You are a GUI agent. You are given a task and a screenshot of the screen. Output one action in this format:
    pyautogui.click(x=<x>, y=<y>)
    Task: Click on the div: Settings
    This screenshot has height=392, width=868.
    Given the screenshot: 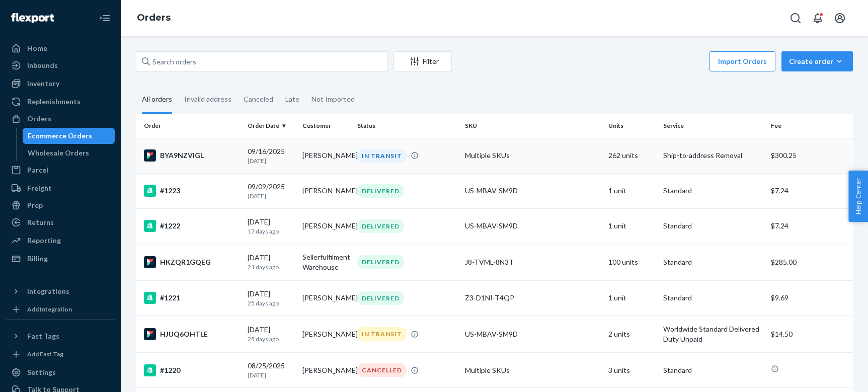 What is the action you would take?
    pyautogui.click(x=41, y=373)
    